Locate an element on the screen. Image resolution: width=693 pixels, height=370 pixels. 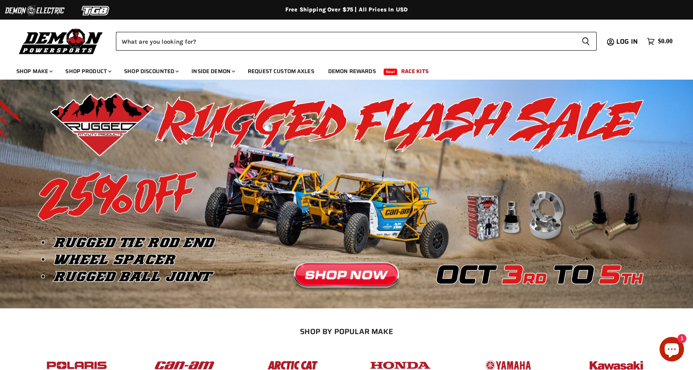
span: New! is located at coordinates (390, 72).